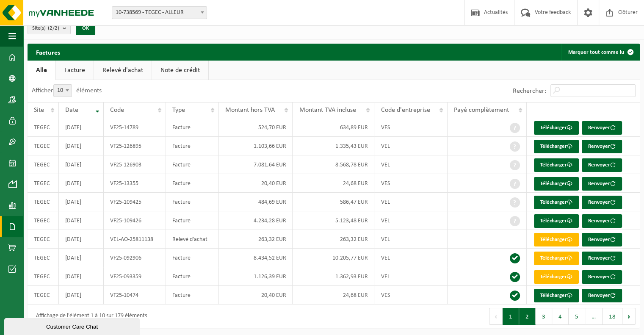 This screenshot has width=644, height=335. I want to click on td: VF25-10474, so click(135, 295).